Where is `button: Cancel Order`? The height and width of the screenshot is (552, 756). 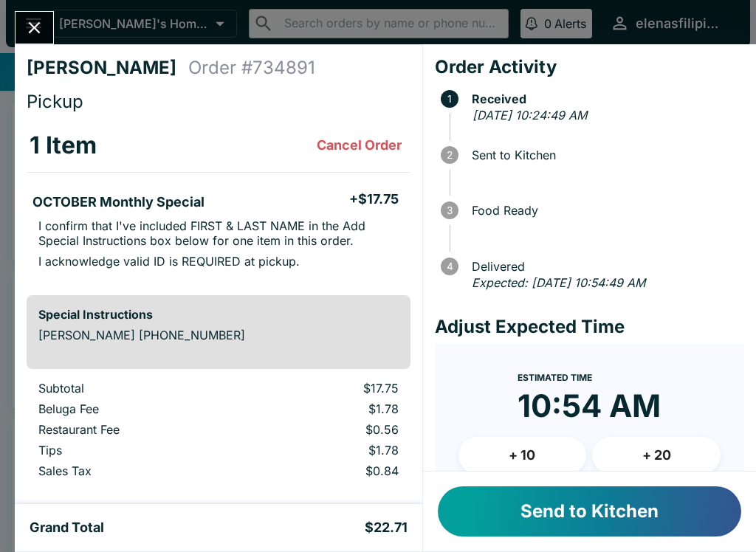
button: Cancel Order is located at coordinates (358, 145).